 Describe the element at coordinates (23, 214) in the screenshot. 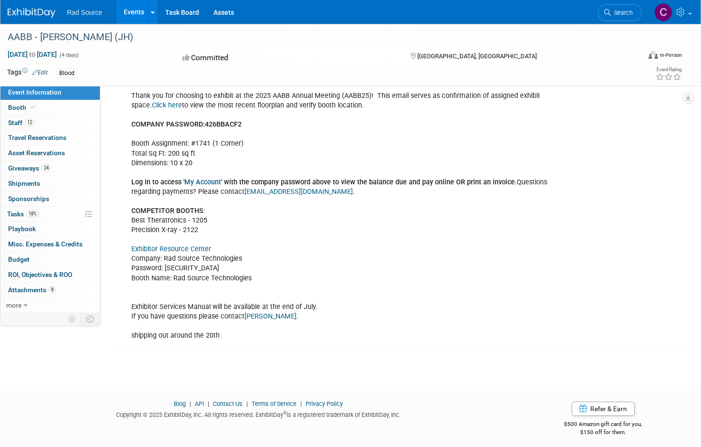

I see `span: Tasks` at that location.